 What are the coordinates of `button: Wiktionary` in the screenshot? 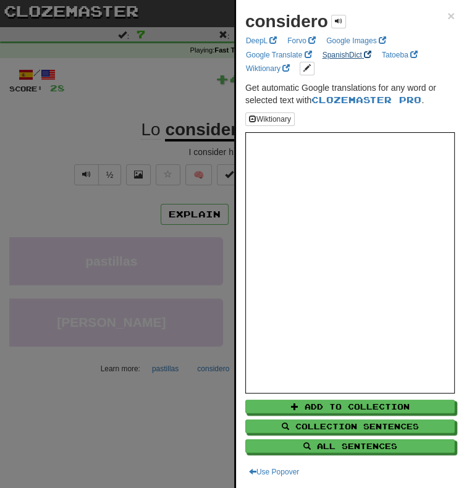 It's located at (270, 119).